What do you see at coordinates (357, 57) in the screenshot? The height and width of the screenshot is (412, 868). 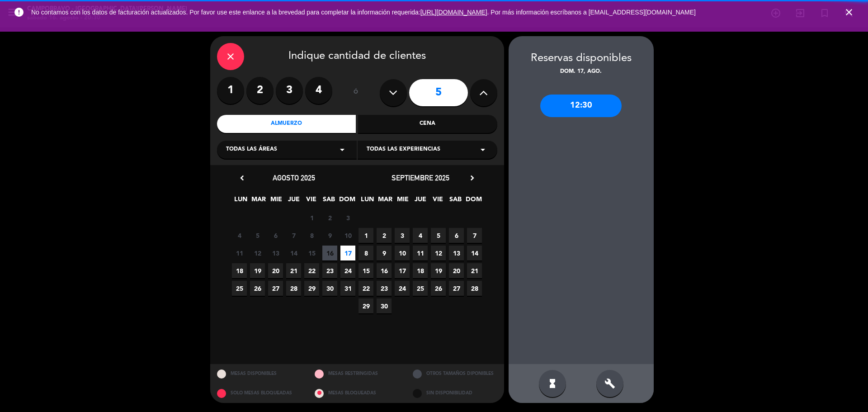 I see `div: Indique cantidad de clientes` at bounding box center [357, 57].